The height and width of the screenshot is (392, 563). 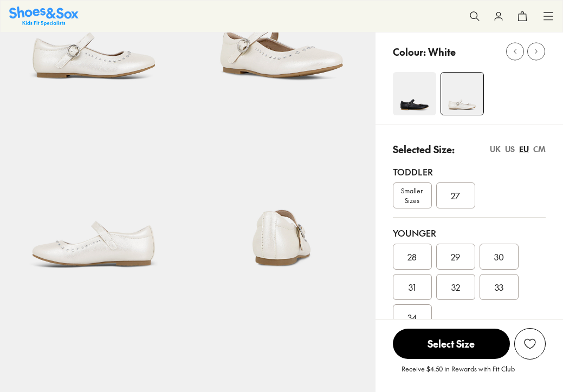 What do you see at coordinates (424, 149) in the screenshot?
I see `p: Selected Size:` at bounding box center [424, 149].